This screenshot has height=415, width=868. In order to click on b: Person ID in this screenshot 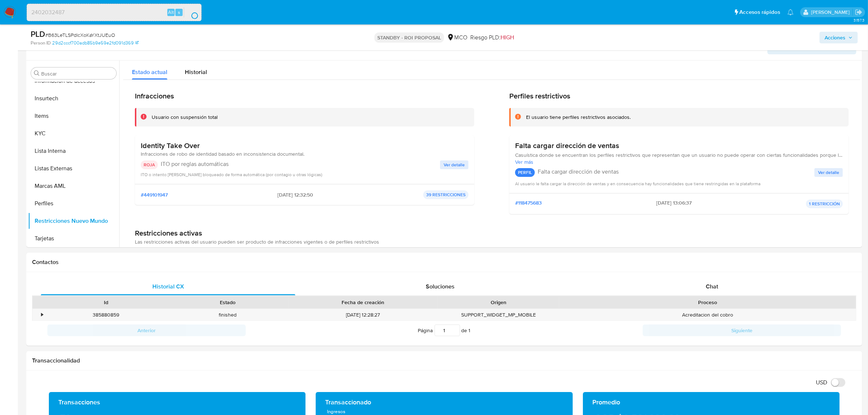, I will do `click(41, 43)`.